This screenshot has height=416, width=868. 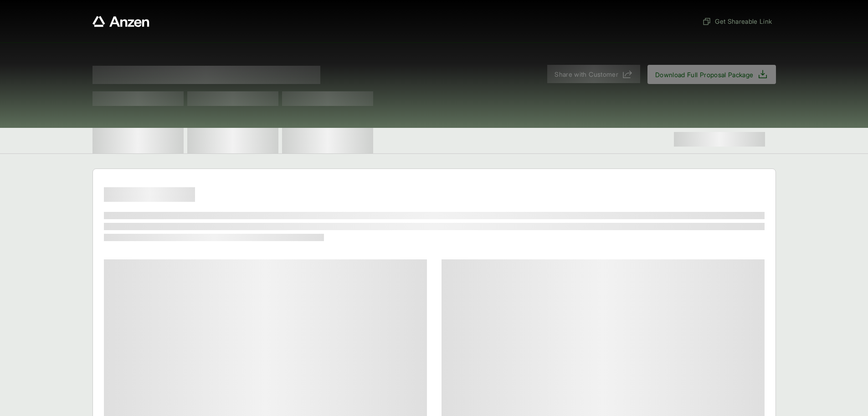 I want to click on span: Share with Customer, so click(x=586, y=74).